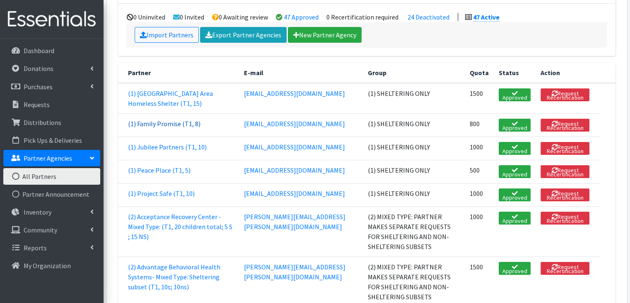 This screenshot has height=303, width=630. I want to click on a: Pick Ups & Deliveries, so click(52, 140).